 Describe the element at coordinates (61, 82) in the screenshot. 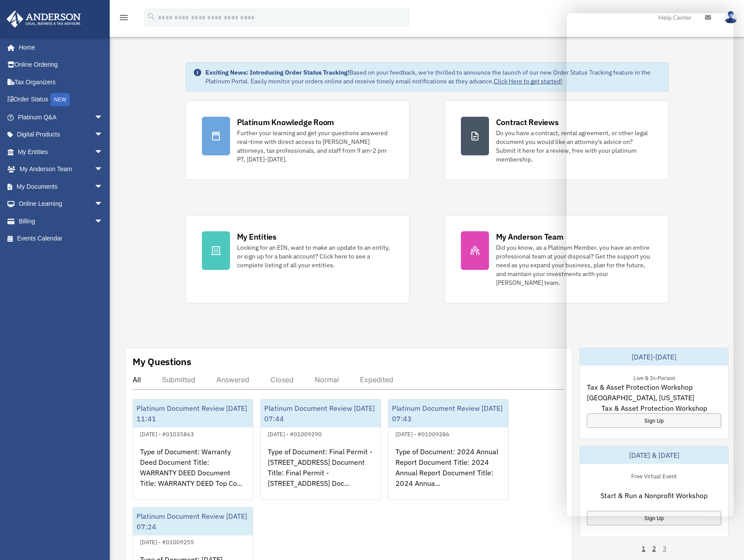

I see `a: Tax Organizers` at that location.